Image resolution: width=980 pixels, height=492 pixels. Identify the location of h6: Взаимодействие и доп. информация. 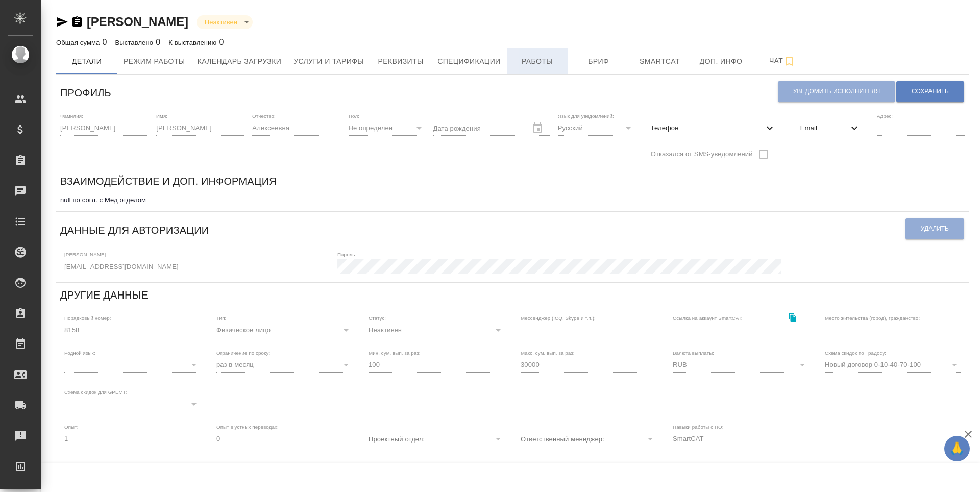
(169, 181).